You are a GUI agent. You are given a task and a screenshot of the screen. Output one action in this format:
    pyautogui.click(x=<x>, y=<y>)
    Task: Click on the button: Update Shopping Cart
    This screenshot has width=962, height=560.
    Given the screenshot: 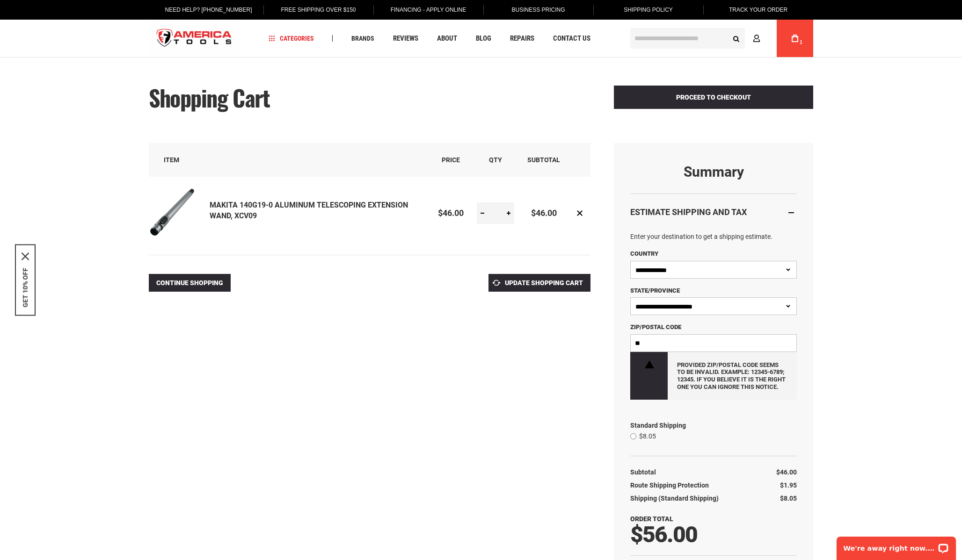 What is the action you would take?
    pyautogui.click(x=539, y=283)
    